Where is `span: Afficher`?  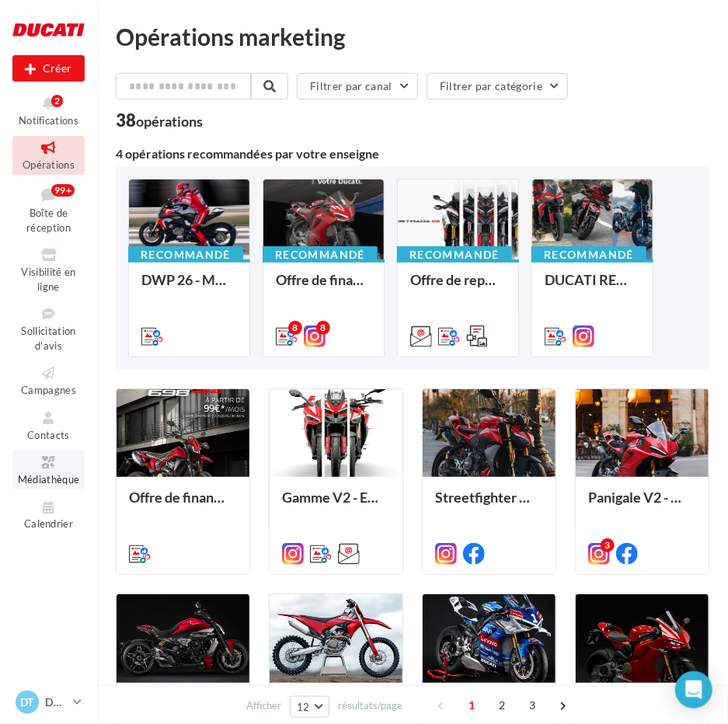
span: Afficher is located at coordinates (263, 705).